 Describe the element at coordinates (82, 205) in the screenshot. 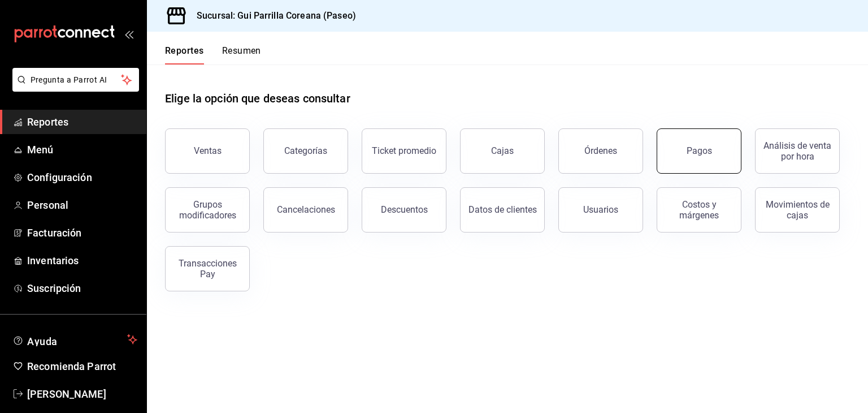

I see `span: Personal` at that location.